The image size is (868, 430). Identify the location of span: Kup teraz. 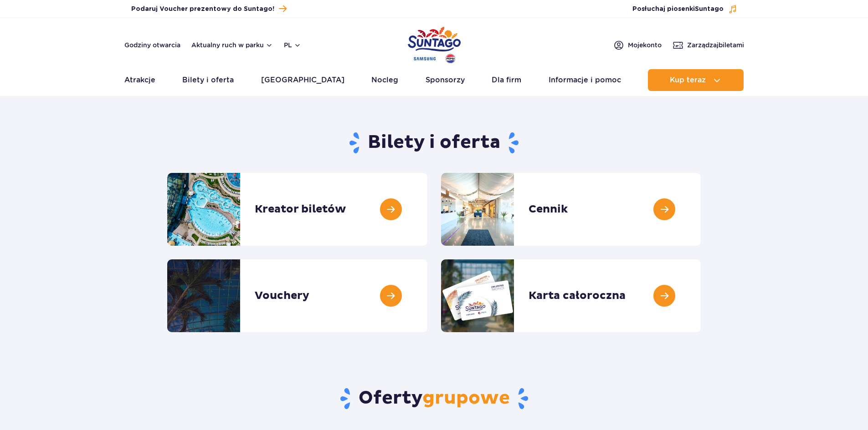
(687, 80).